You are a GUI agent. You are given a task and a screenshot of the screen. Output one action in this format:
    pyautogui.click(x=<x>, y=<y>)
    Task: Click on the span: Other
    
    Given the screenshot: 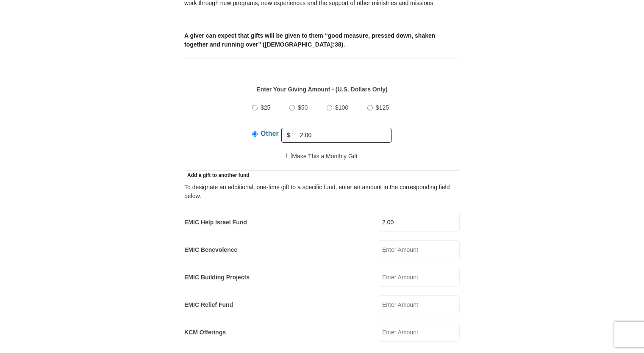 What is the action you would take?
    pyautogui.click(x=270, y=133)
    